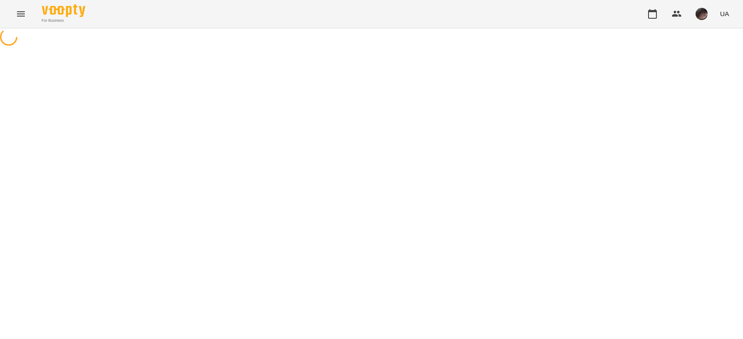 Image resolution: width=743 pixels, height=339 pixels. I want to click on span: For Business, so click(64, 20).